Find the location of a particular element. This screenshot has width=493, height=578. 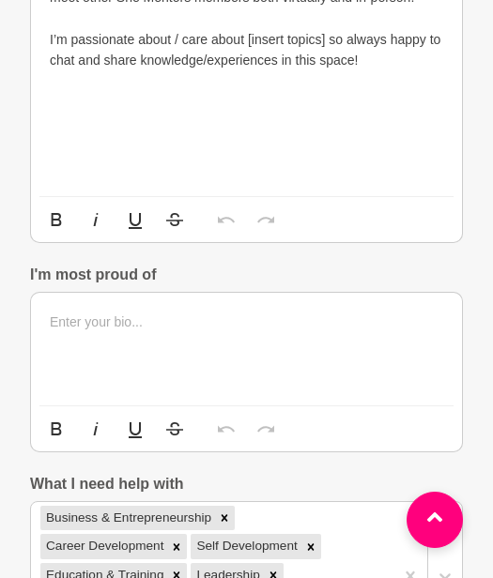

div: Self Development is located at coordinates (245, 546).